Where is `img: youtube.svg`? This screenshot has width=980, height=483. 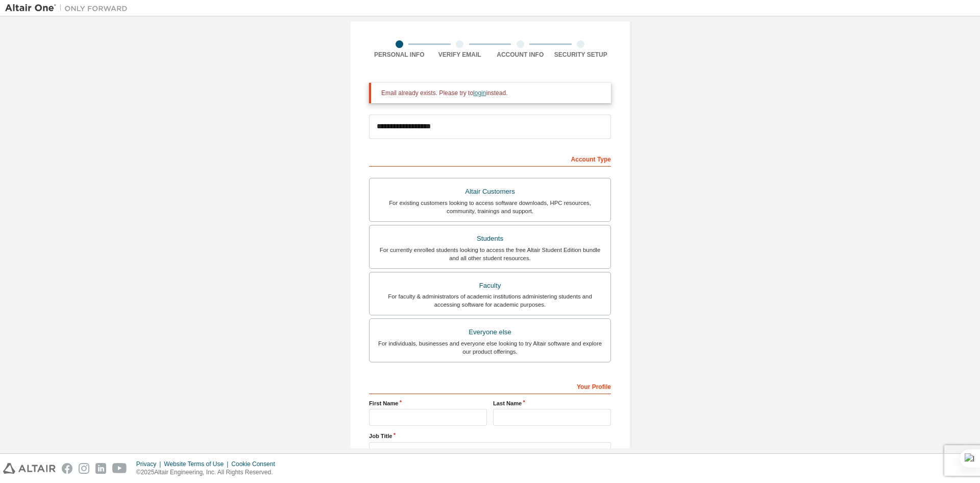
img: youtube.svg is located at coordinates (119, 468).